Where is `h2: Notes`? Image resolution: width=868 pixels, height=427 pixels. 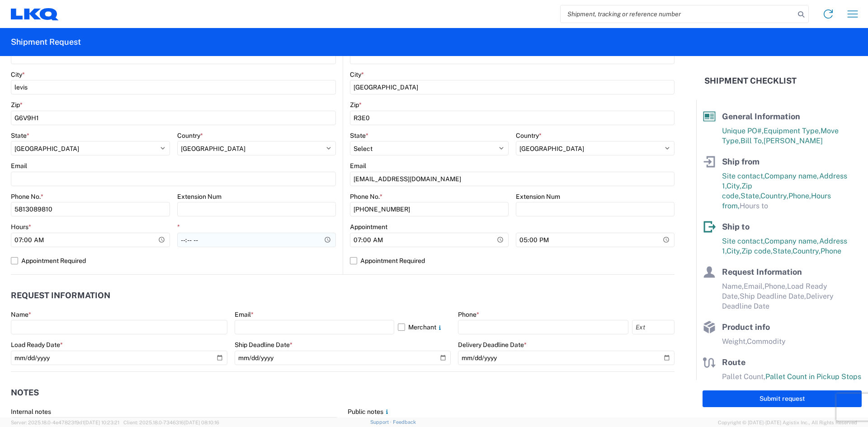 h2: Notes is located at coordinates (25, 392).